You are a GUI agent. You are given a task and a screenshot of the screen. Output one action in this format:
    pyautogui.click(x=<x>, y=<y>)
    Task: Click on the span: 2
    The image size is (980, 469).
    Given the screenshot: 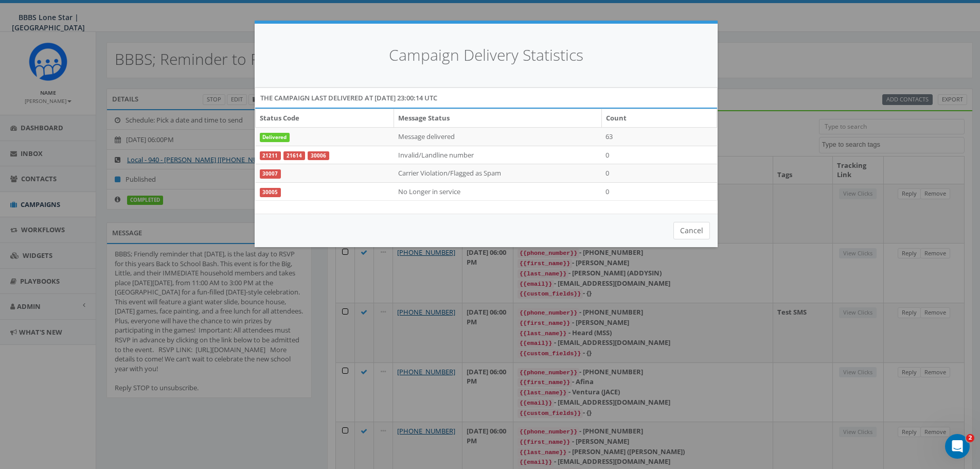 What is the action you would take?
    pyautogui.click(x=970, y=438)
    